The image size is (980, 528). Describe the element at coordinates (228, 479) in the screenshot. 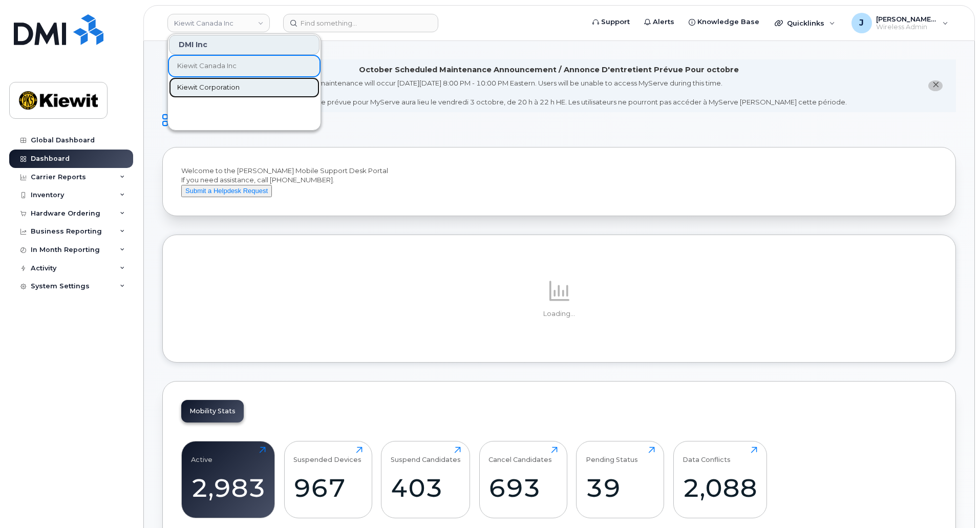

I see `a: Active2,983` at that location.